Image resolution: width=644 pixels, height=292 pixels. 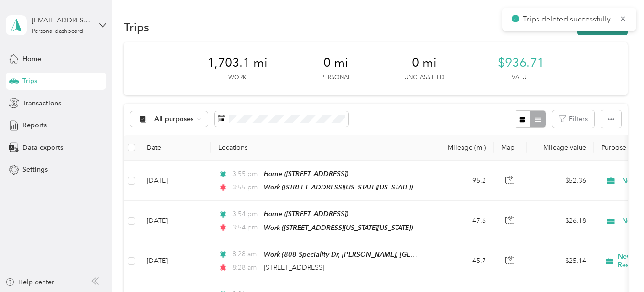 What do you see at coordinates (560, 181) in the screenshot?
I see `td: $52.36` at bounding box center [560, 181].